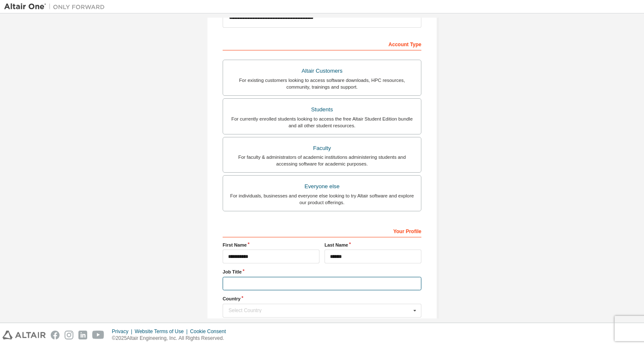 The image size is (644, 347). I want to click on label: Country, so click(322, 298).